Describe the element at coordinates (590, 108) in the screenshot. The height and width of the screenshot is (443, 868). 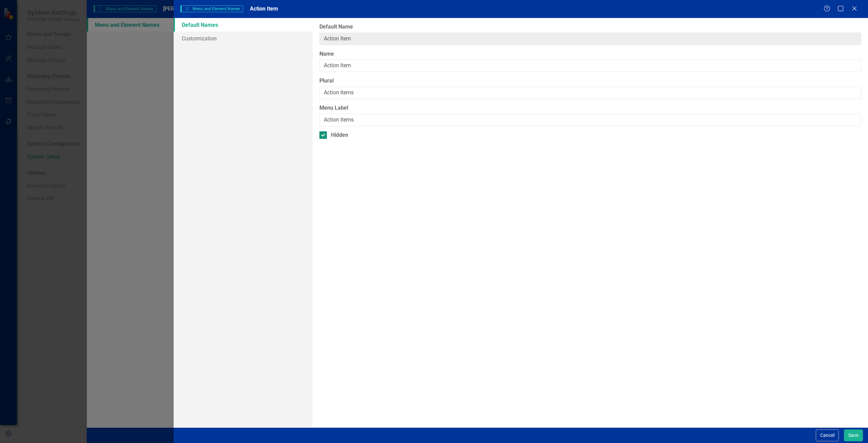
I see `label: Menu Label` at that location.